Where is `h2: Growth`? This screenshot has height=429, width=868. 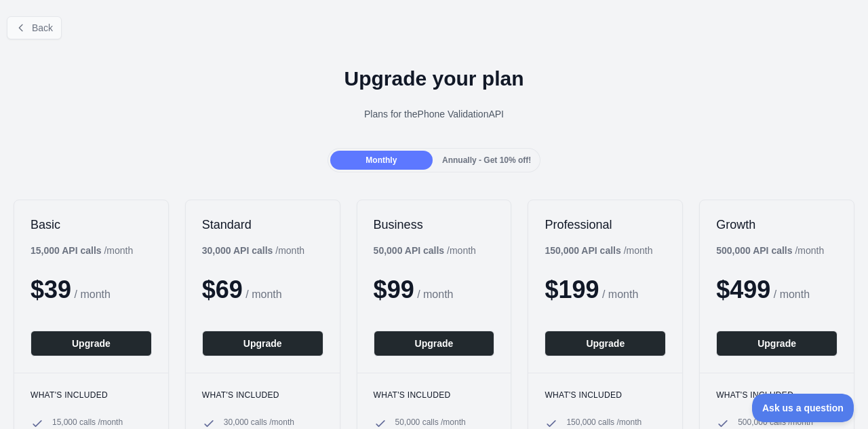 h2: Growth is located at coordinates (776, 225).